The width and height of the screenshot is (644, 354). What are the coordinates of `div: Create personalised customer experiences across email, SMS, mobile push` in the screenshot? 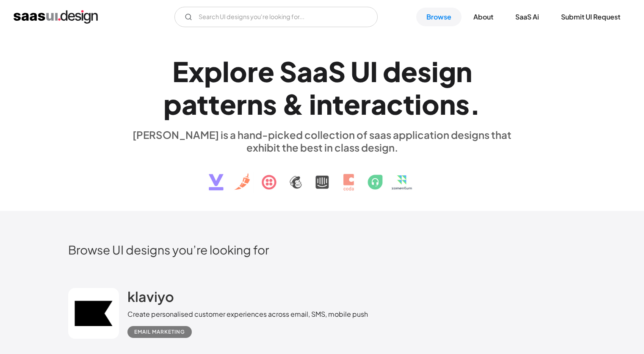 It's located at (248, 314).